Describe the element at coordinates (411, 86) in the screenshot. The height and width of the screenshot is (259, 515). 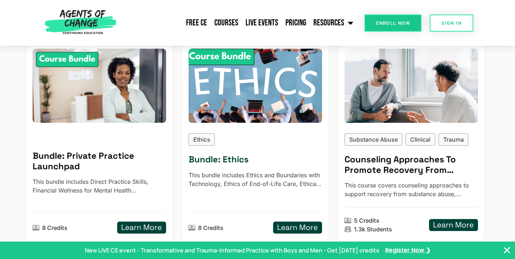
I see `img: Counseling Approaches To Promote Recovery From Substance Use (5 General CE Credit) - Reading Based` at that location.